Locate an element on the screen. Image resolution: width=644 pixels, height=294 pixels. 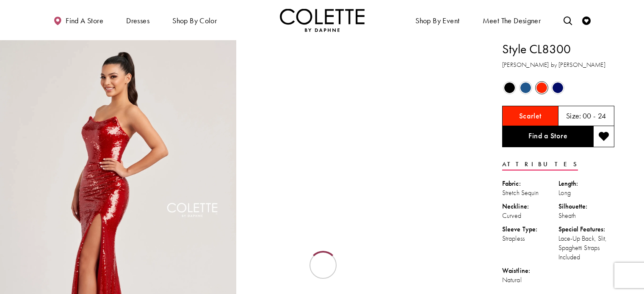
div: Ocean Blue is located at coordinates (526, 87).